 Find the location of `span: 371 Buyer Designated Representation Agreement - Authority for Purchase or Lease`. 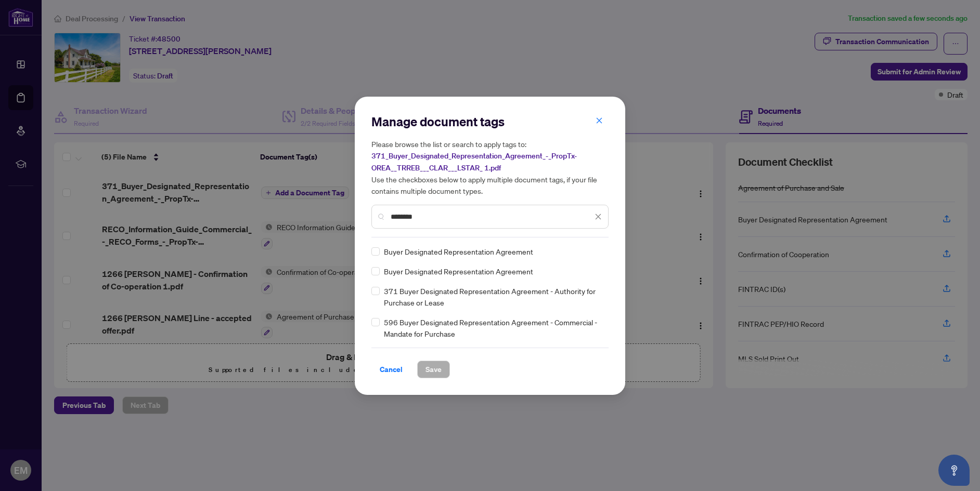

span: 371 Buyer Designated Representation Agreement - Authority for Purchase or Lease is located at coordinates (493, 297).